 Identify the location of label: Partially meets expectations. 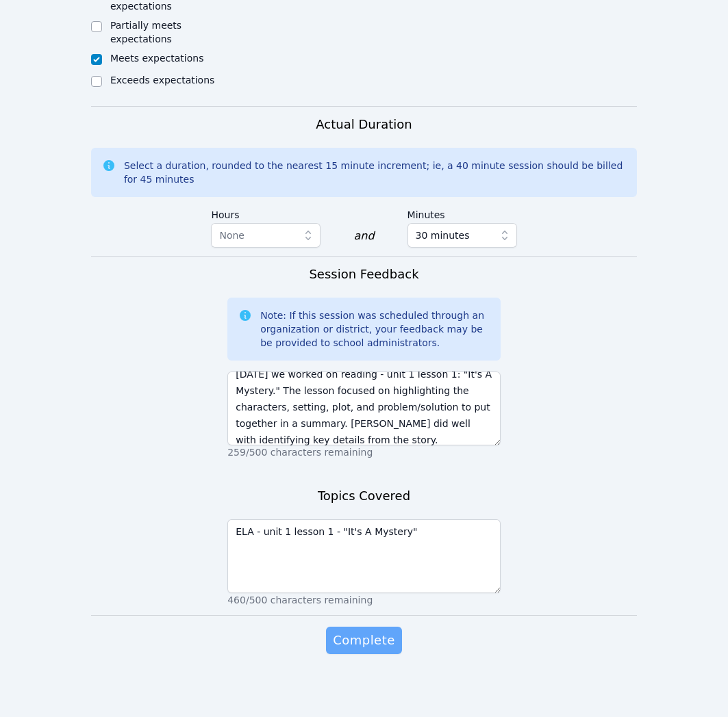
(146, 32).